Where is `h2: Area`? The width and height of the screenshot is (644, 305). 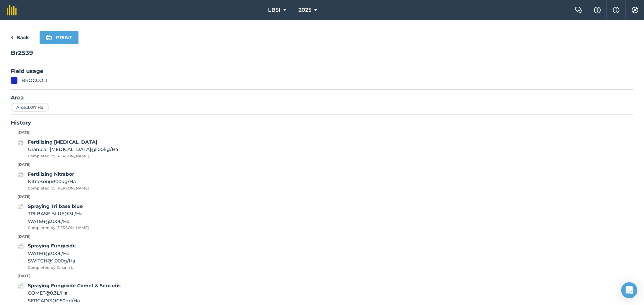 h2: Area is located at coordinates (322, 98).